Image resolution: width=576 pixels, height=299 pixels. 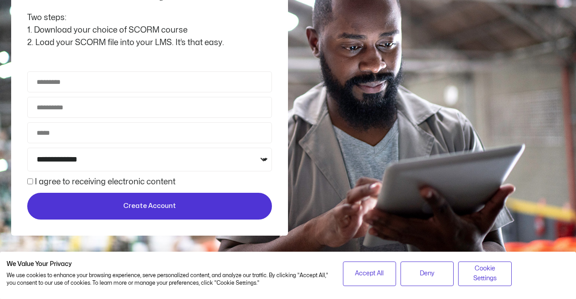 I want to click on div: 1. Download your choice of SCORM course, so click(x=150, y=30).